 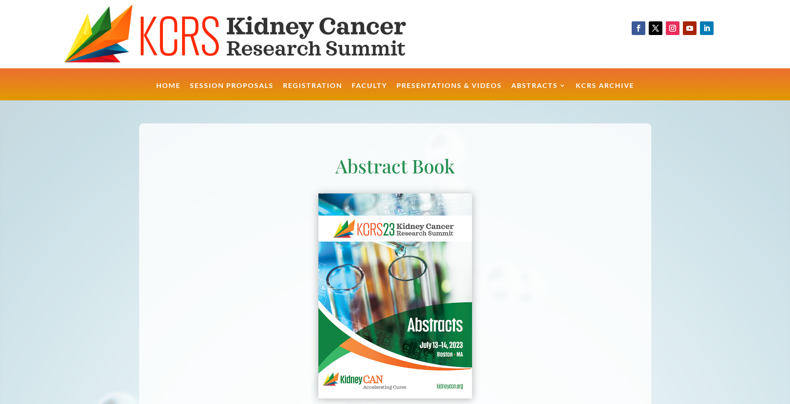 What do you see at coordinates (707, 28) in the screenshot?
I see `a: Follow on LinkedIn` at bounding box center [707, 28].